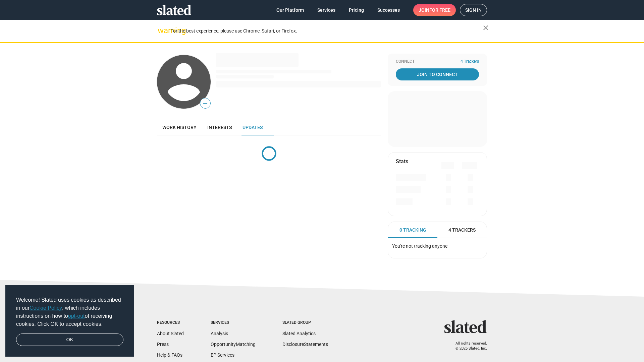 The image size is (644, 362). What do you see at coordinates (253, 127) in the screenshot?
I see `span: Updates` at bounding box center [253, 127].